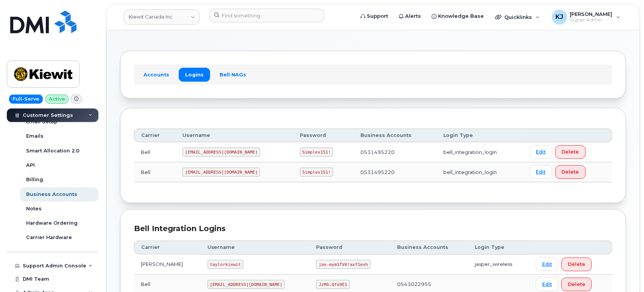 Image resolution: width=644 pixels, height=292 pixels. I want to click on div: Quicklinks, so click(518, 17).